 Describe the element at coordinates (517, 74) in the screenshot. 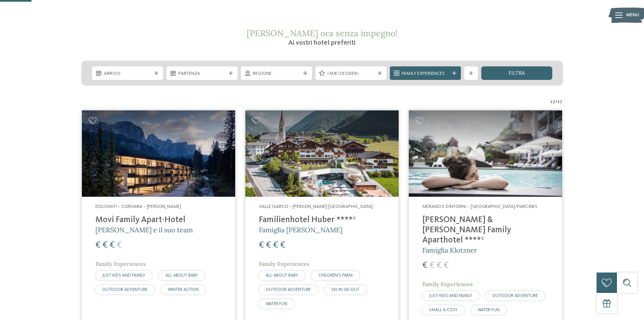

I see `span: filtra` at that location.